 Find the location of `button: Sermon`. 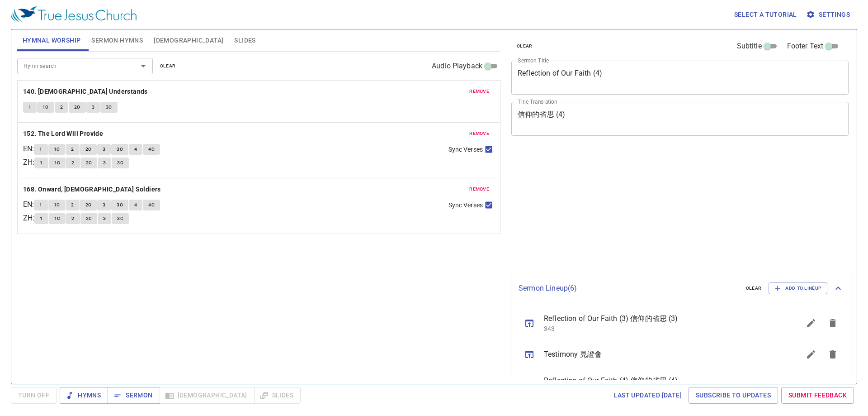

button: Sermon is located at coordinates (133, 395).